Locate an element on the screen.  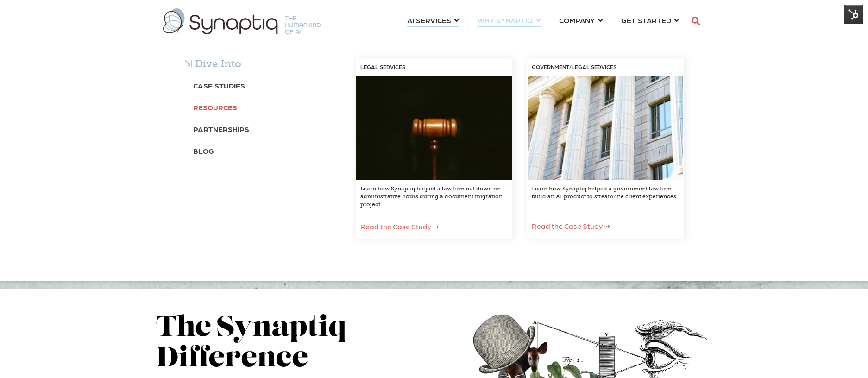
a: COMPANY is located at coordinates (581, 20).